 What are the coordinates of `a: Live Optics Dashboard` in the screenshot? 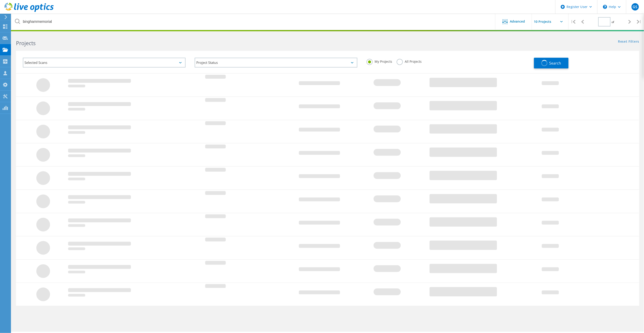 It's located at (29, 11).